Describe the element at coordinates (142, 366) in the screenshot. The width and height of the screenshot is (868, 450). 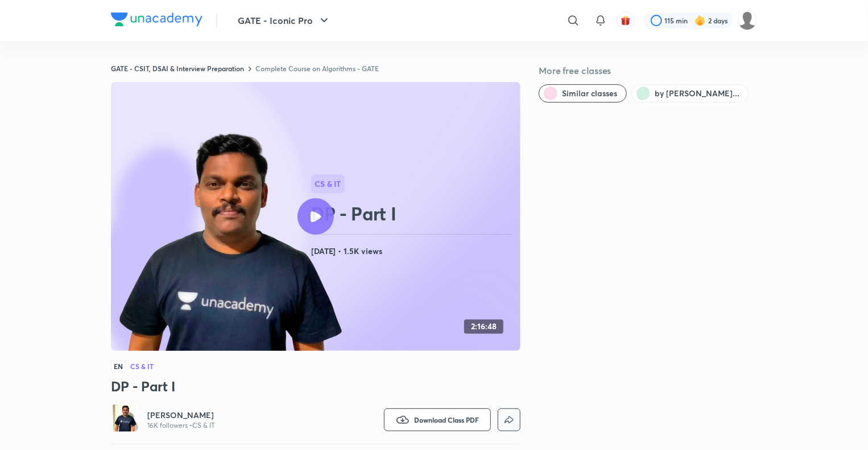
I see `h4: CS & IT` at that location.